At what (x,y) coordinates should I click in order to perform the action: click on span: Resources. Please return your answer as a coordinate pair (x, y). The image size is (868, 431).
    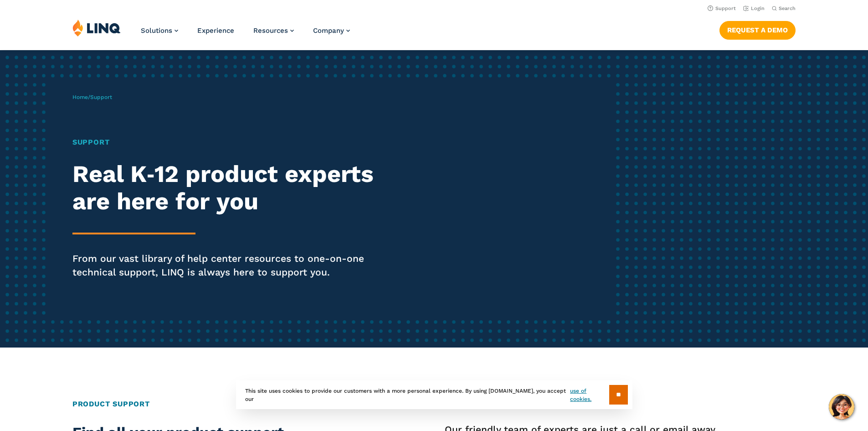
    Looking at the image, I should click on (270, 30).